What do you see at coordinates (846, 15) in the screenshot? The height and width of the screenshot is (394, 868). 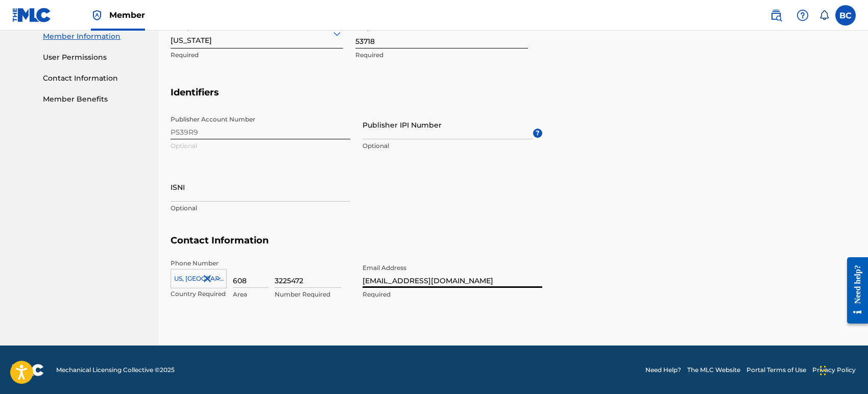 I see `div: User Menu` at bounding box center [846, 15].